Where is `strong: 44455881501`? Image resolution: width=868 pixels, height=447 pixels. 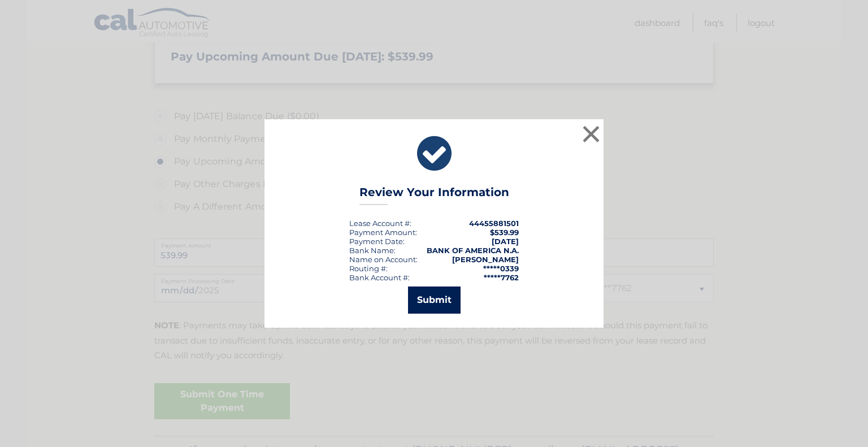 strong: 44455881501 is located at coordinates (494, 223).